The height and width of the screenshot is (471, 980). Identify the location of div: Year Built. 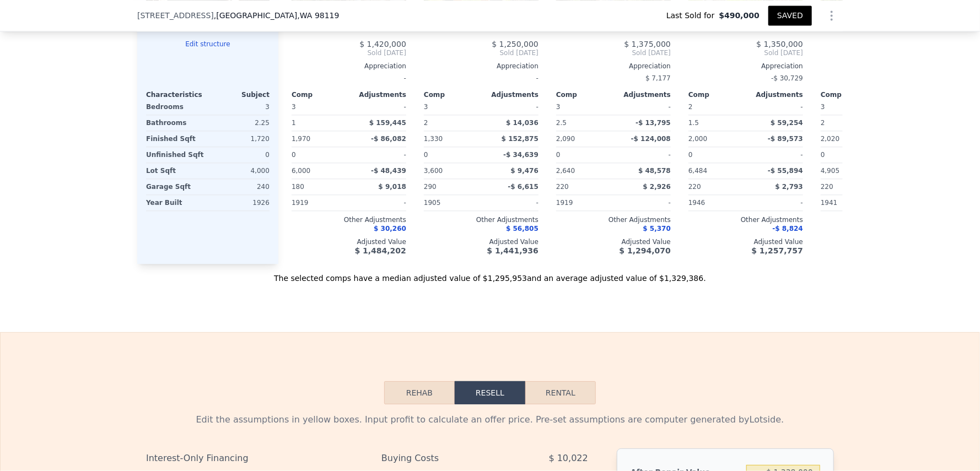
(176, 203).